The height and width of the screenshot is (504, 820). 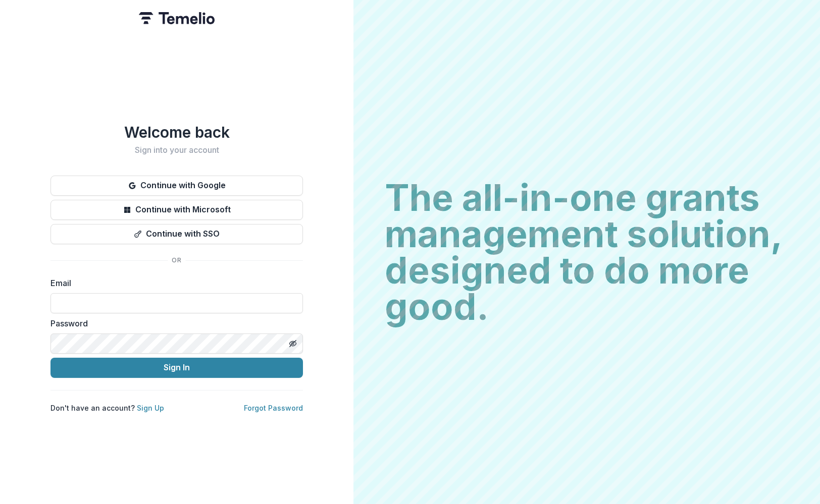 I want to click on button: Continue with SSO, so click(x=176, y=234).